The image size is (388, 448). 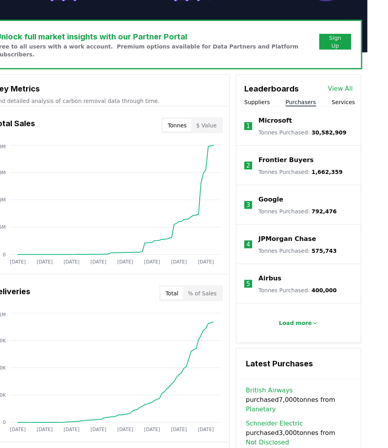 What do you see at coordinates (327, 172) in the screenshot?
I see `span: 1,662,359` at bounding box center [327, 172].